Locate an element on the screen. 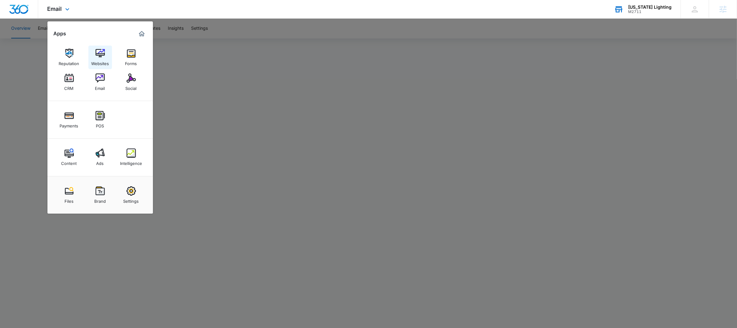 Image resolution: width=737 pixels, height=328 pixels. div: Reputation is located at coordinates (69, 62).